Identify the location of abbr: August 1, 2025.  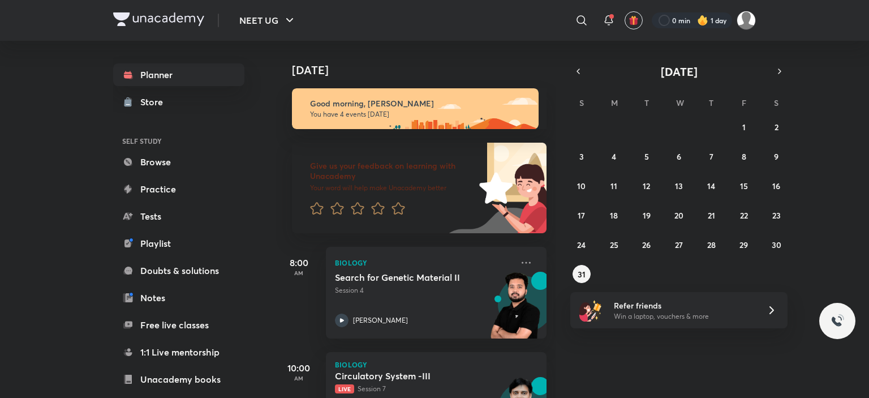
(744, 127).